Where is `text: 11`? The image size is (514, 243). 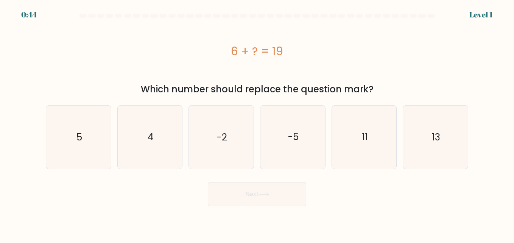
text: 11 is located at coordinates (365, 137).